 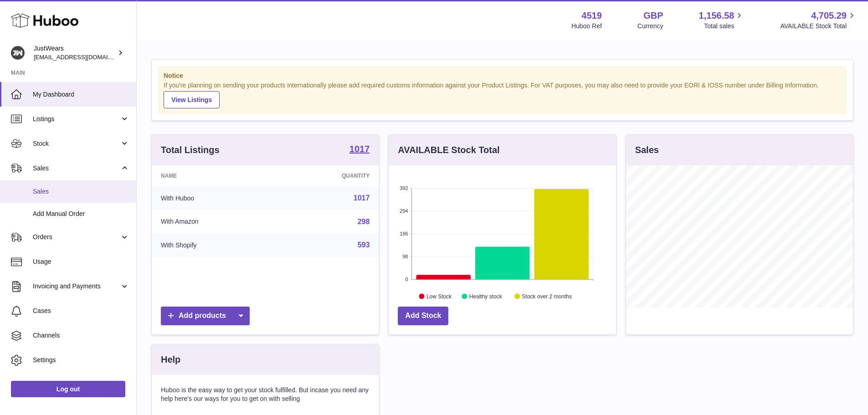 I want to click on span: 1,156.58, so click(x=716, y=16).